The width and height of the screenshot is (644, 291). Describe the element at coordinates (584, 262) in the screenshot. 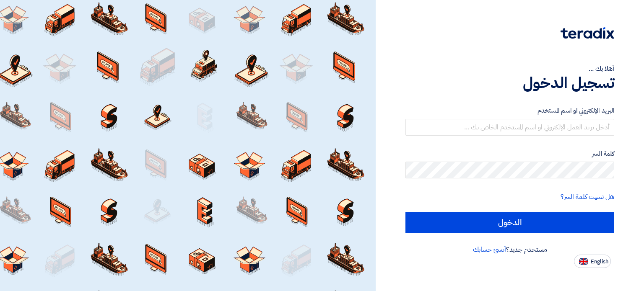

I see `img: en-US.png` at that location.